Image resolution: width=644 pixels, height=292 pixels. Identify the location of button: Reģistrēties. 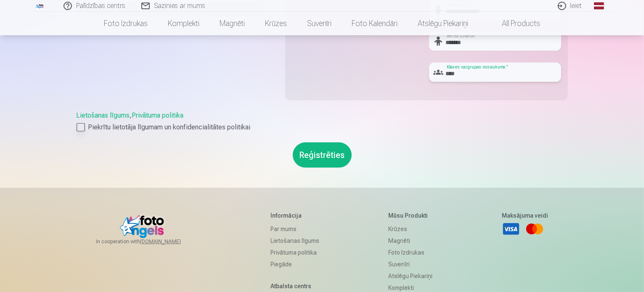
(322, 155).